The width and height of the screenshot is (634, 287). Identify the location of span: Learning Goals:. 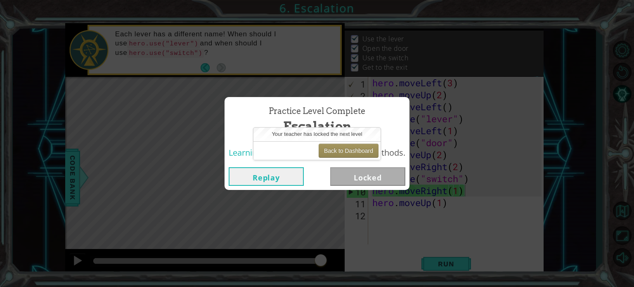
(258, 152).